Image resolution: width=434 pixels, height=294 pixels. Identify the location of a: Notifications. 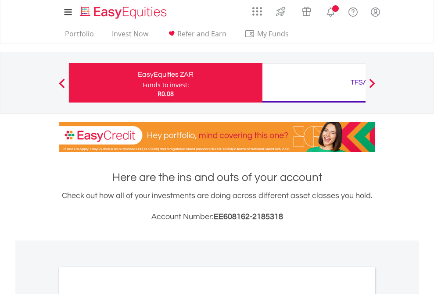
(330, 11).